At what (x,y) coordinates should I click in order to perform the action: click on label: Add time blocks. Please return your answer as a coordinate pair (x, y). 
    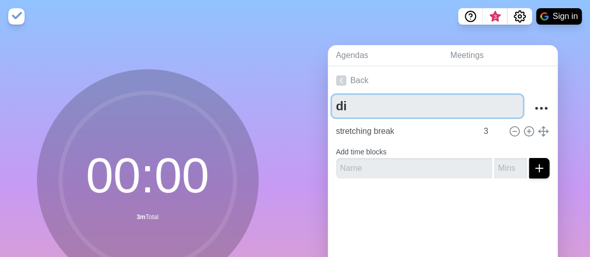
    Looking at the image, I should click on (361, 152).